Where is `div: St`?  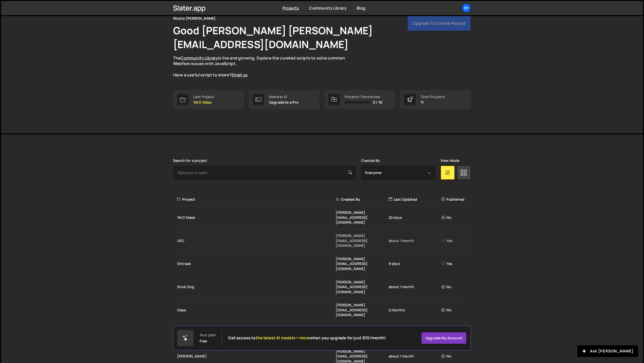 div: St is located at coordinates (466, 8).